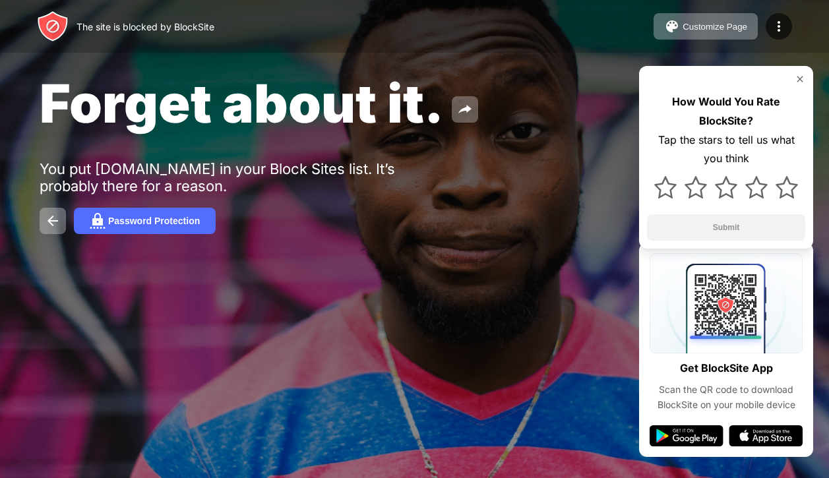 Image resolution: width=829 pixels, height=478 pixels. I want to click on button: Submit, so click(726, 227).